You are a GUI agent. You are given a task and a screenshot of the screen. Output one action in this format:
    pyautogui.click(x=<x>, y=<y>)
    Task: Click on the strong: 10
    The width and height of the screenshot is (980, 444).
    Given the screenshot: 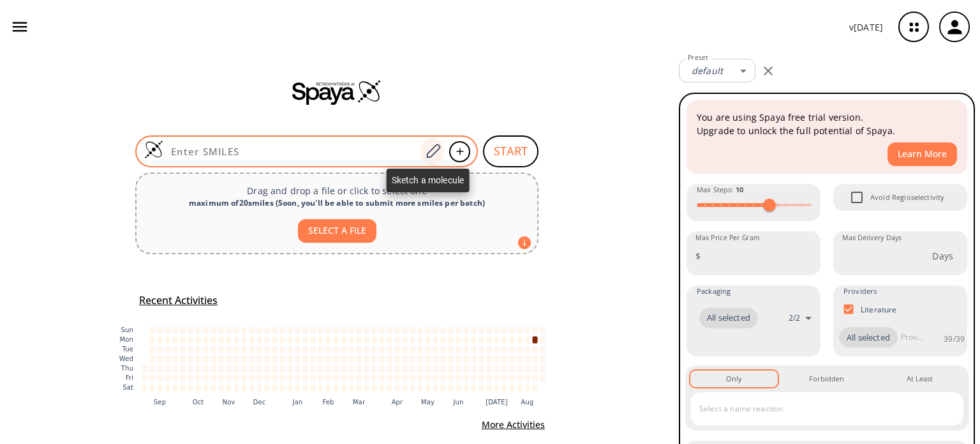 What is the action you would take?
    pyautogui.click(x=740, y=189)
    